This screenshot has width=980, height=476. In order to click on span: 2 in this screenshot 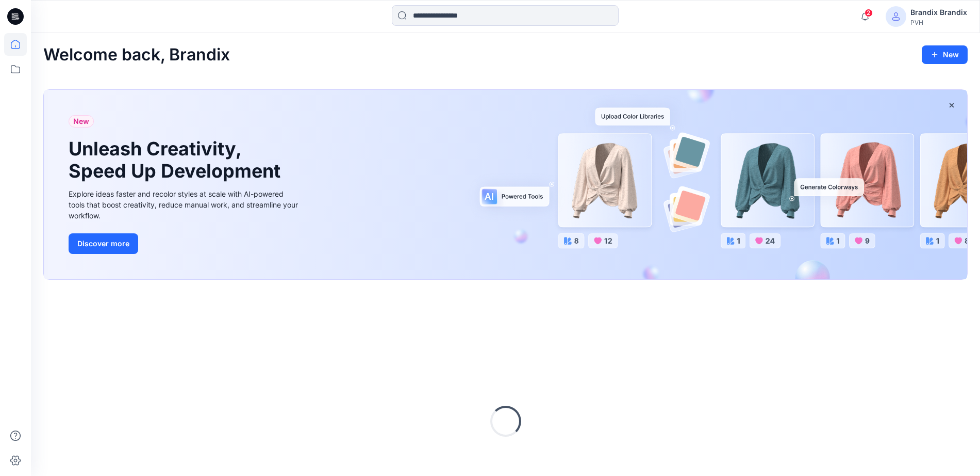, I will do `click(869, 13)`.